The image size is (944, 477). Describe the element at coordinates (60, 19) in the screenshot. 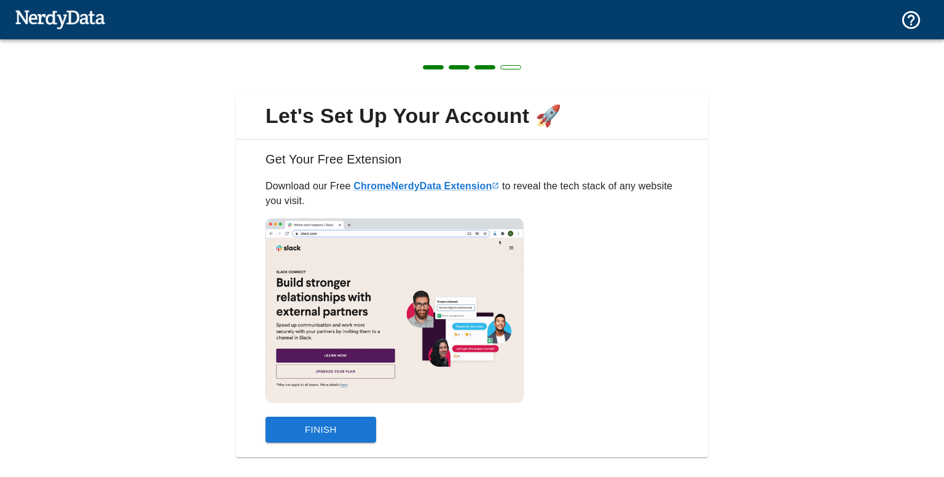

I see `img: NerdyData.com` at that location.